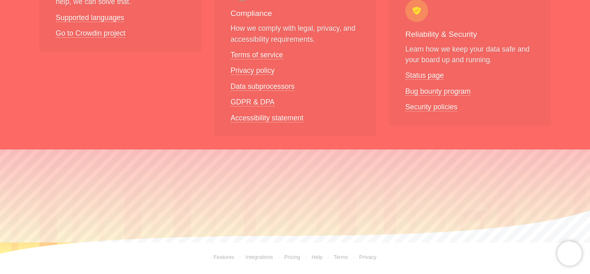 This screenshot has width=590, height=274. Describe the element at coordinates (424, 75) in the screenshot. I see `a: Status page` at that location.